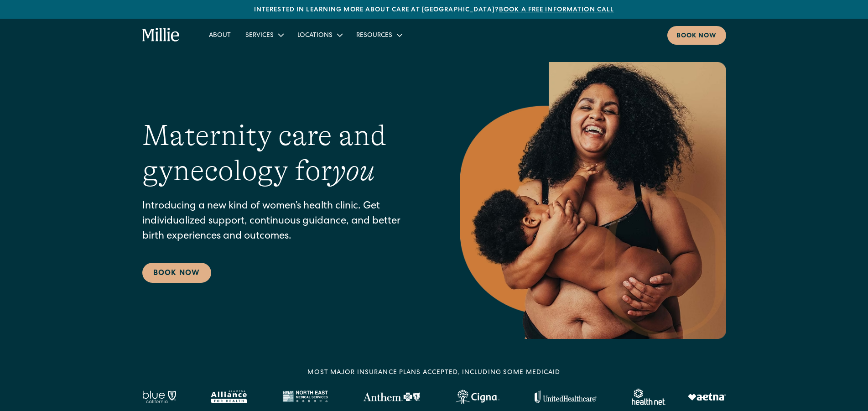 The height and width of the screenshot is (411, 868). What do you see at coordinates (354, 171) in the screenshot?
I see `em: you` at bounding box center [354, 171].